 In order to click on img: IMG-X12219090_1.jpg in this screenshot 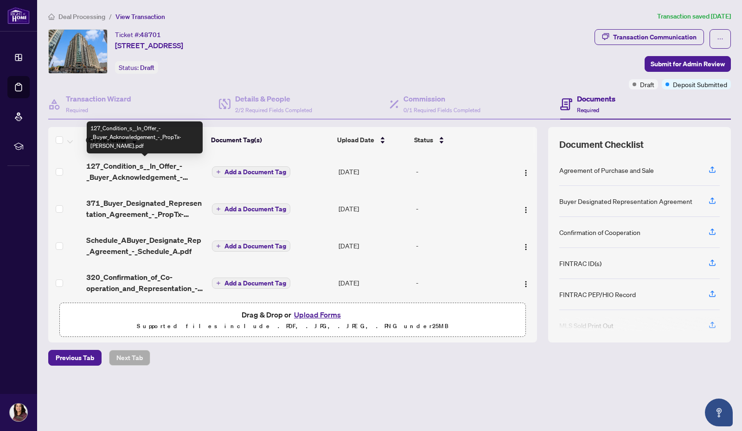, I will do `click(78, 51)`.